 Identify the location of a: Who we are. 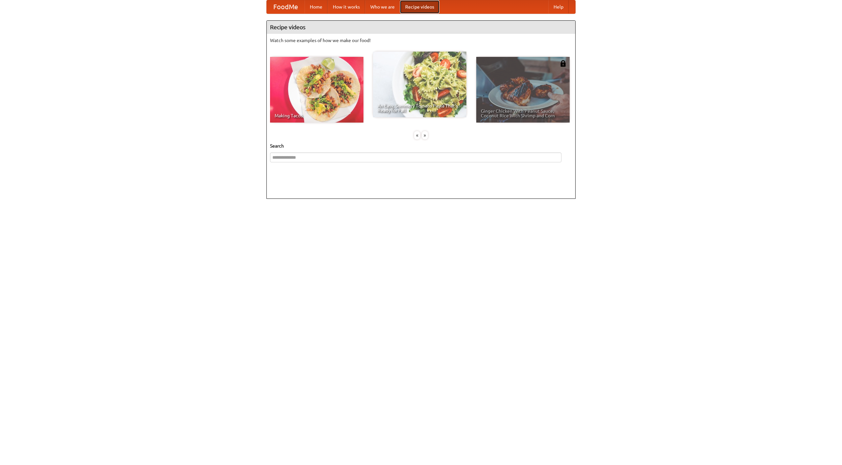
(382, 7).